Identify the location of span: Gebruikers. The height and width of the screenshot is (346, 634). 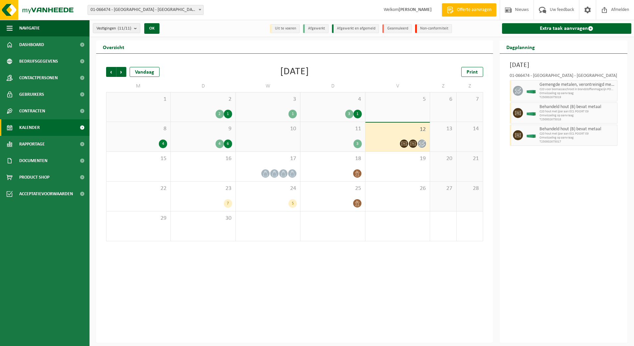
(32, 95).